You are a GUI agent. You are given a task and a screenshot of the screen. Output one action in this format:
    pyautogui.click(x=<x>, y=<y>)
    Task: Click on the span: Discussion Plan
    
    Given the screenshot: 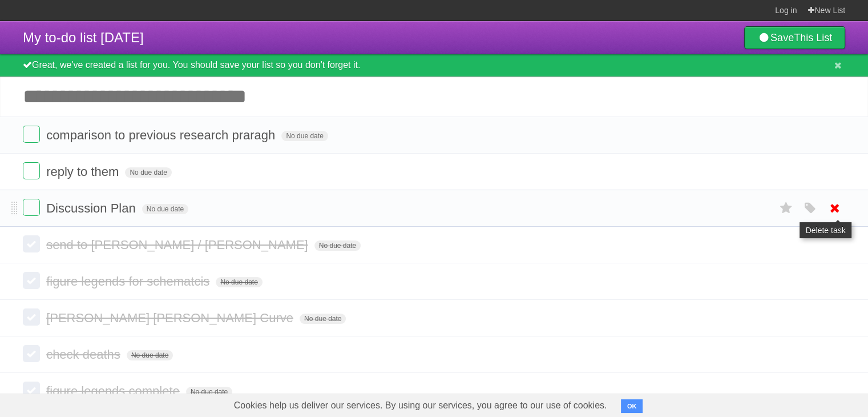 What is the action you would take?
    pyautogui.click(x=93, y=208)
    